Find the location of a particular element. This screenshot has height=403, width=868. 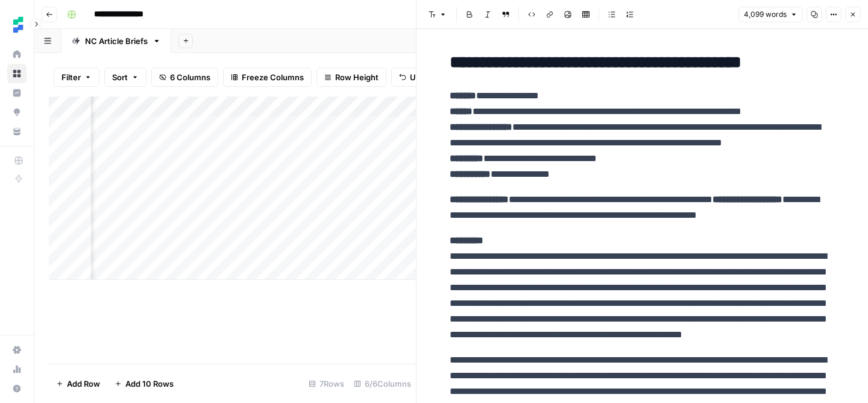

span: Freeze Columns is located at coordinates (272, 77).